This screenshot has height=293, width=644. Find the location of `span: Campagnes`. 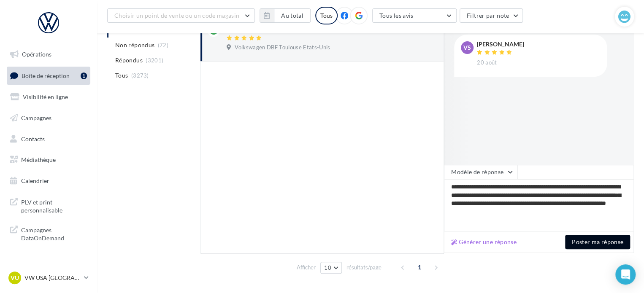

span: Campagnes is located at coordinates (36, 118).